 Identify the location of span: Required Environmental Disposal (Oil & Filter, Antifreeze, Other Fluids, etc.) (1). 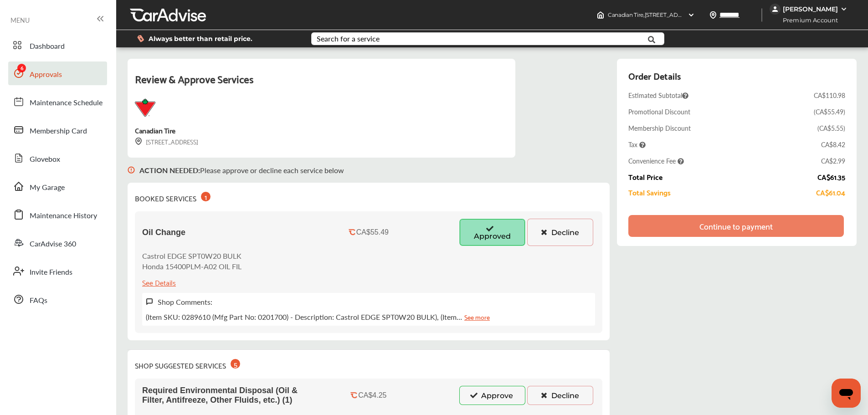
(231, 395).